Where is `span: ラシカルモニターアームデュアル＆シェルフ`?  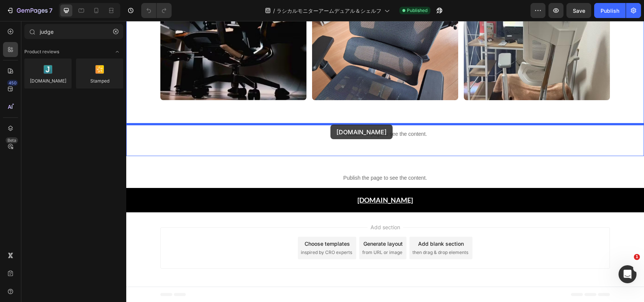 span: ラシカルモニターアームデュアル＆シェルフ is located at coordinates (329, 10).